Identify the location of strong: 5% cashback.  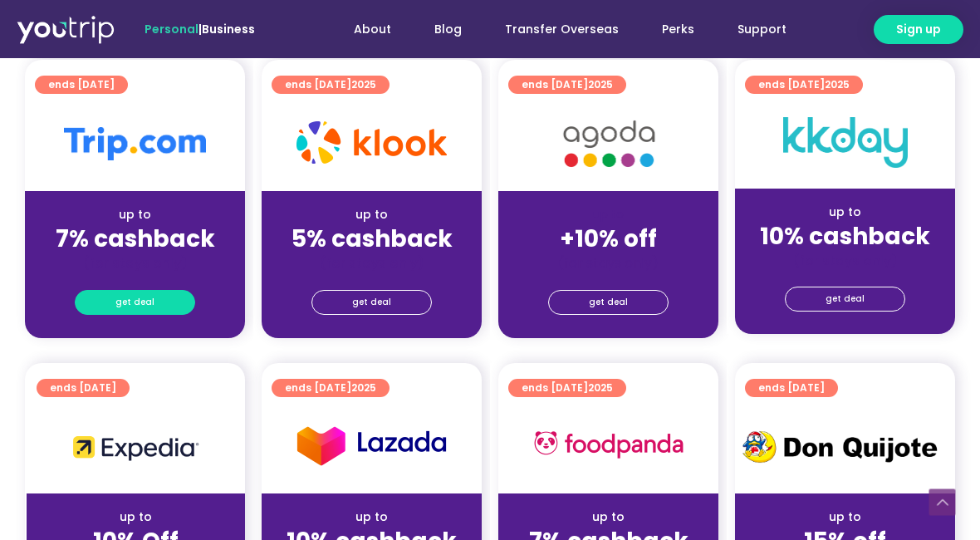
(372, 238).